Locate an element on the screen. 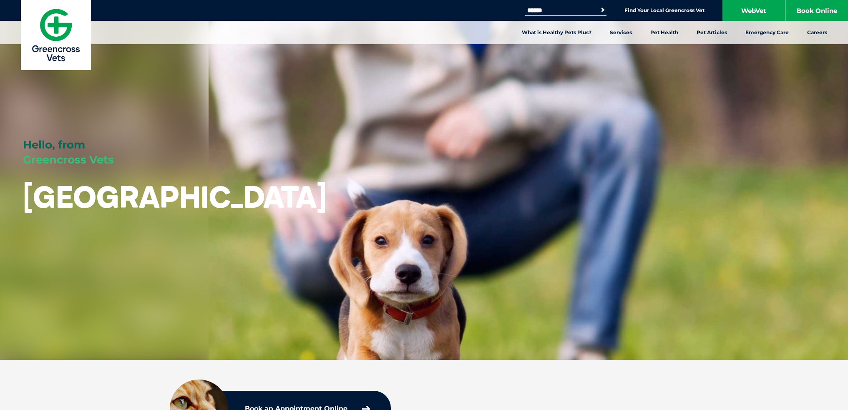 The width and height of the screenshot is (848, 410). a: Services is located at coordinates (621, 33).